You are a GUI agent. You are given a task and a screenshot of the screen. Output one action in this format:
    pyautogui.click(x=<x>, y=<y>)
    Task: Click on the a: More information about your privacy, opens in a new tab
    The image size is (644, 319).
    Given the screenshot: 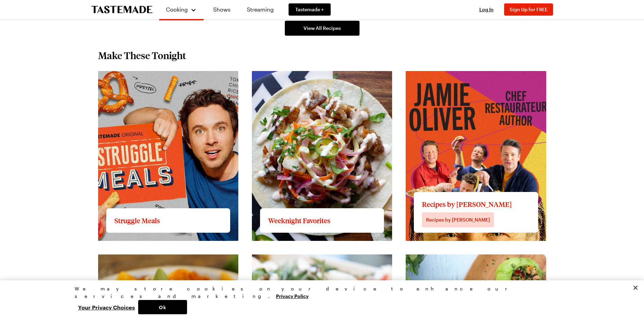 What is the action you would take?
    pyautogui.click(x=292, y=296)
    